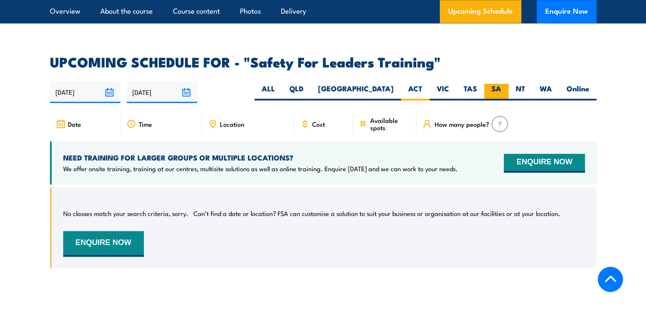 This screenshot has height=315, width=646. I want to click on h4: NEED TRAINING FOR LARGER GROUPS OR MULTIPLE LOCATIONS?, so click(260, 158).